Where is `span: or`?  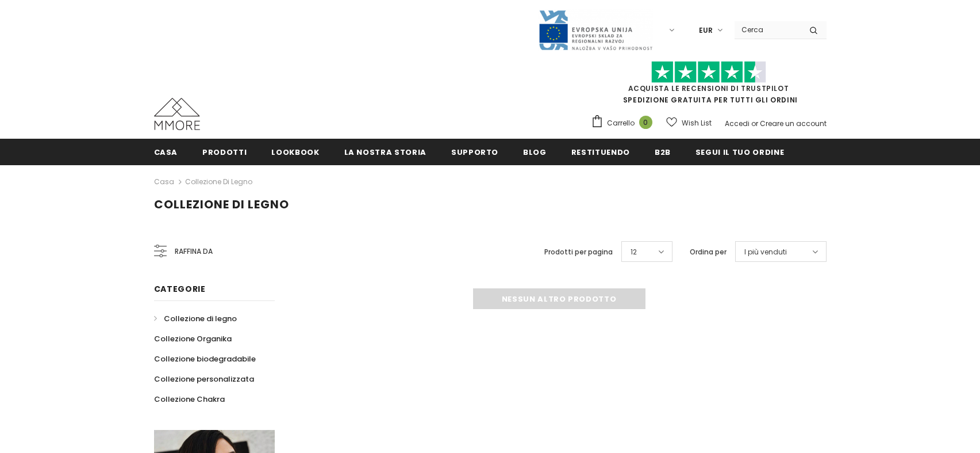
span: or is located at coordinates (755, 124).